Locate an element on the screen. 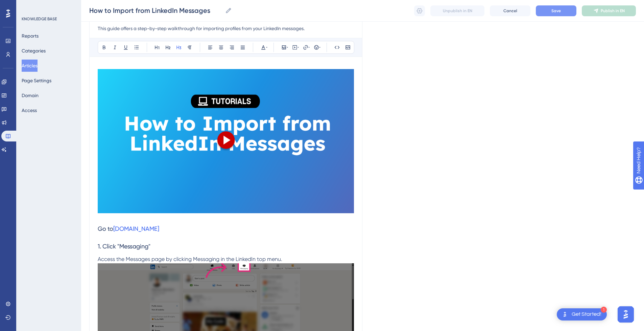 This screenshot has width=644, height=331. button: Articles is located at coordinates (29, 66).